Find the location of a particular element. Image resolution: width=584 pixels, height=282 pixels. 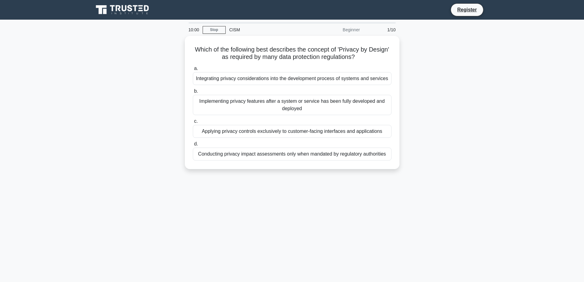

div: 1/10 is located at coordinates (382, 30).